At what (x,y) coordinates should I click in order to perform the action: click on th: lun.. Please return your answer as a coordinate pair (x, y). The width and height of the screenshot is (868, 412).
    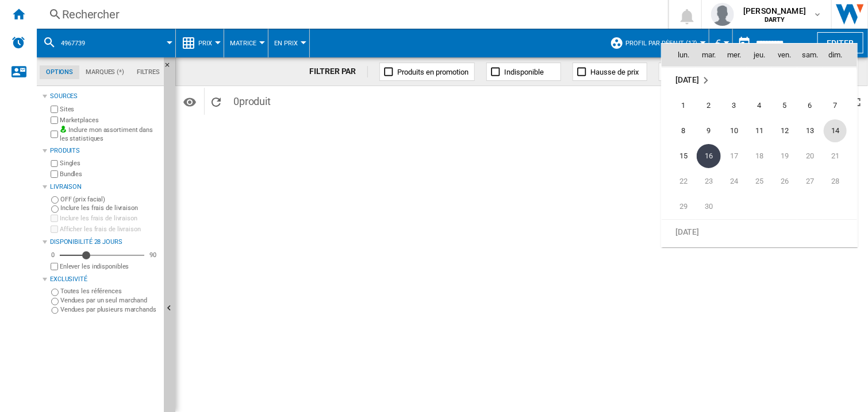
    Looking at the image, I should click on (679, 55).